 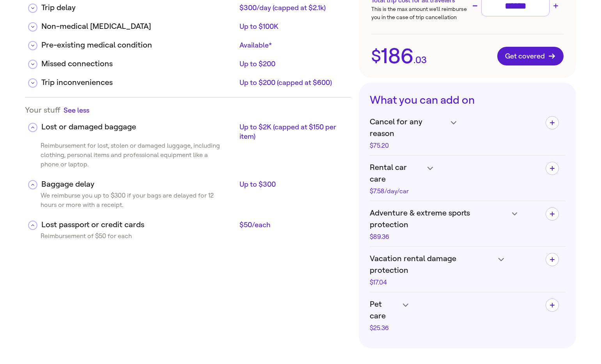 What do you see at coordinates (454, 133) in the screenshot?
I see `h4: Cancel for any reason$75.20` at bounding box center [454, 133].